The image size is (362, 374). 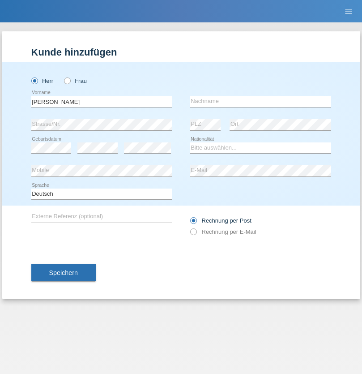 What do you see at coordinates (34, 80) in the screenshot?
I see `input: Herr` at bounding box center [34, 80].